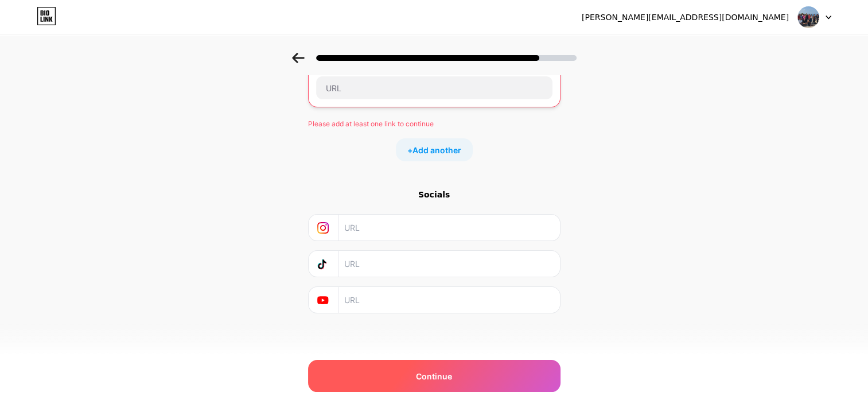 This screenshot has height=415, width=868. I want to click on span: Continue, so click(434, 376).